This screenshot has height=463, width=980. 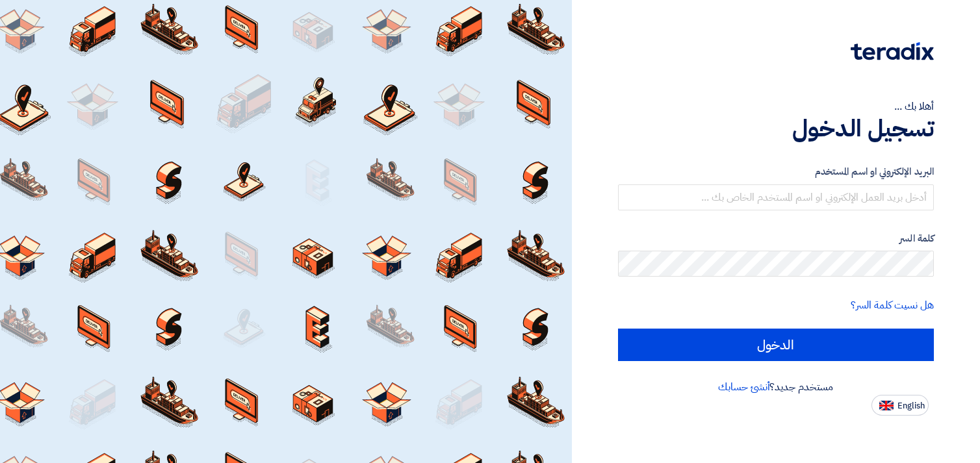 I want to click on div: أهلا بك ..., so click(x=776, y=106).